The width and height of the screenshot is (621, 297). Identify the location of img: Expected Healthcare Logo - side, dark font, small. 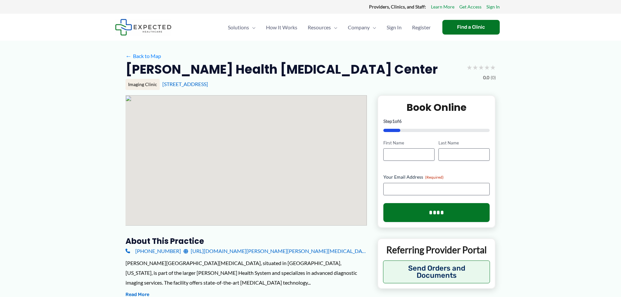
(143, 27).